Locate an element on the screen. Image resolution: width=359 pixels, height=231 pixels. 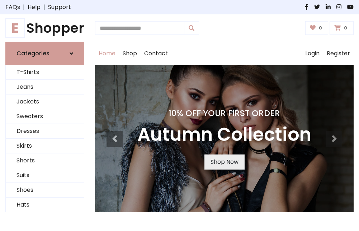
a: Jackets is located at coordinates (45, 102).